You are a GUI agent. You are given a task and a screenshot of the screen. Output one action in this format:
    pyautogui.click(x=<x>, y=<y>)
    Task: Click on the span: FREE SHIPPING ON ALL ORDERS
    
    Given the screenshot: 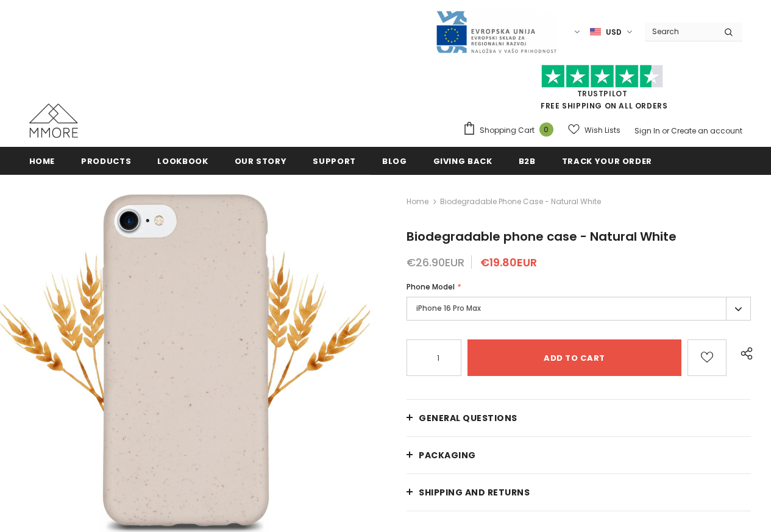 What is the action you would take?
    pyautogui.click(x=602, y=90)
    